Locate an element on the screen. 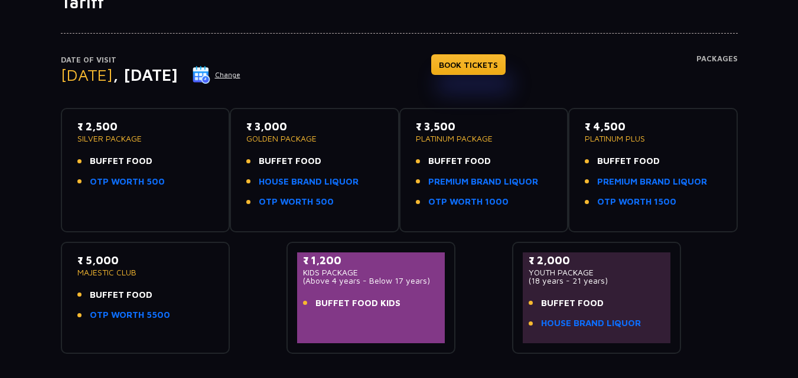 Image resolution: width=798 pixels, height=378 pixels. a: OTP WORTH 1500 is located at coordinates (636, 202).